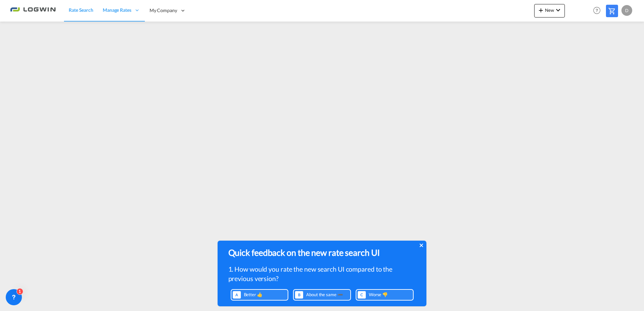  Describe the element at coordinates (163, 11) in the screenshot. I see `span: My Company` at that location.